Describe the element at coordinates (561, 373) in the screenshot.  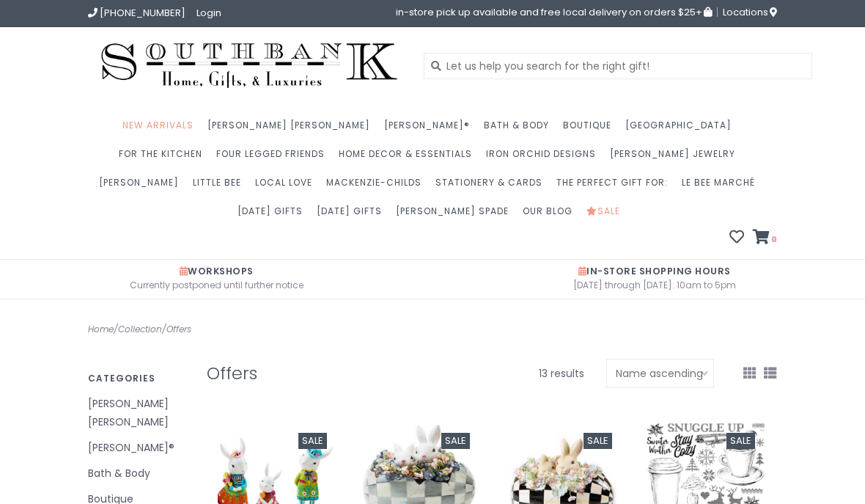
I see `span: 13 results` at that location.